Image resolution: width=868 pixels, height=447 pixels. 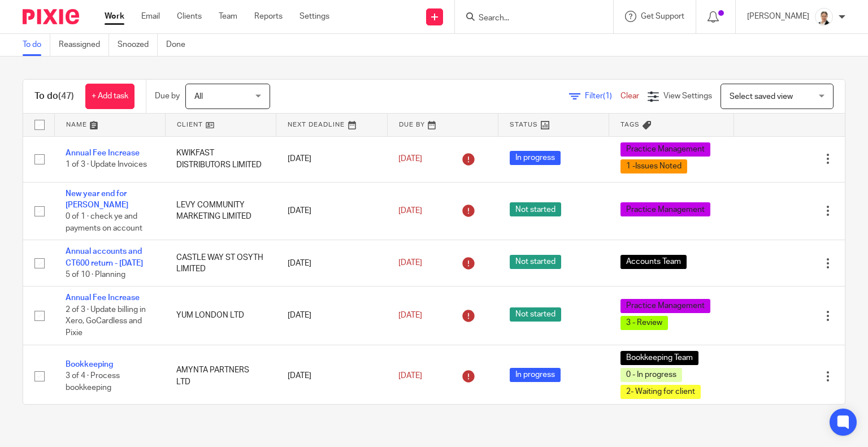 I want to click on td: CASTLE WAY ST OSYTH LIMITED, so click(x=220, y=264).